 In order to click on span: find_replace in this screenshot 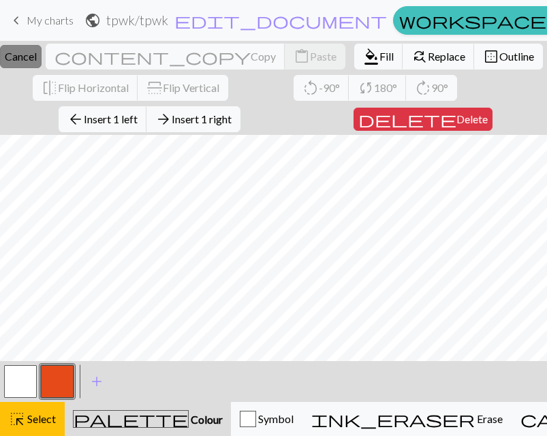, I will do `click(420, 57)`.